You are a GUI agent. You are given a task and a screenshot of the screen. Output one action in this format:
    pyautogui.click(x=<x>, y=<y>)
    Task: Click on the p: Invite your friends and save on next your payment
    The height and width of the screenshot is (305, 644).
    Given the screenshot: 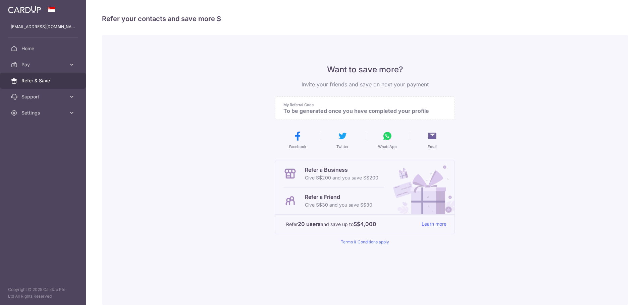 What is the action you would take?
    pyautogui.click(x=365, y=84)
    